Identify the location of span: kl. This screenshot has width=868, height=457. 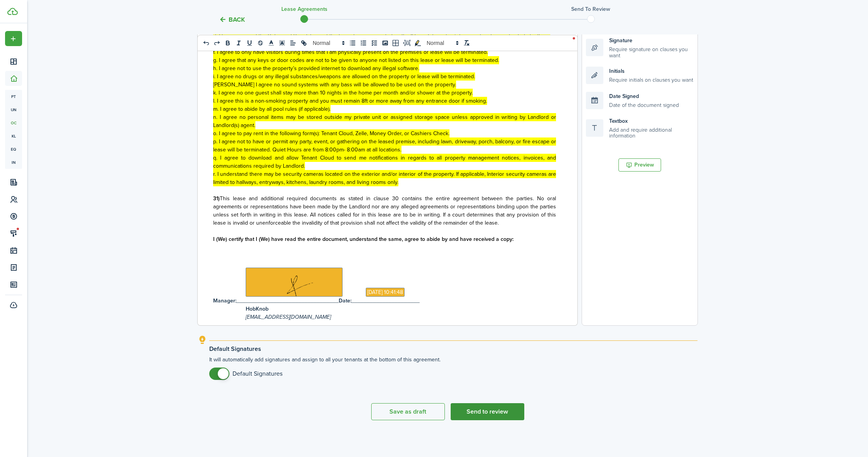
(13, 136).